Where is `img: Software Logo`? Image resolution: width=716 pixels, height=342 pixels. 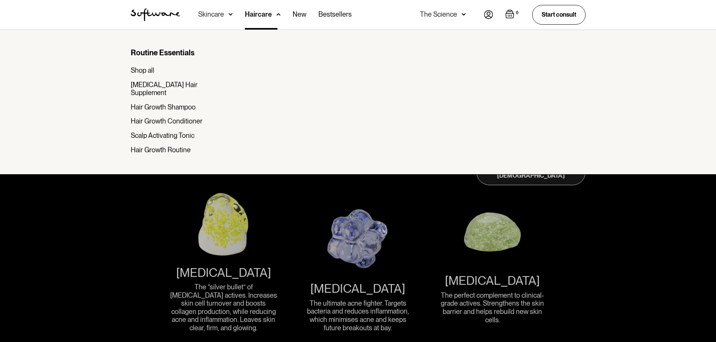
img: Software Logo is located at coordinates (156, 15).